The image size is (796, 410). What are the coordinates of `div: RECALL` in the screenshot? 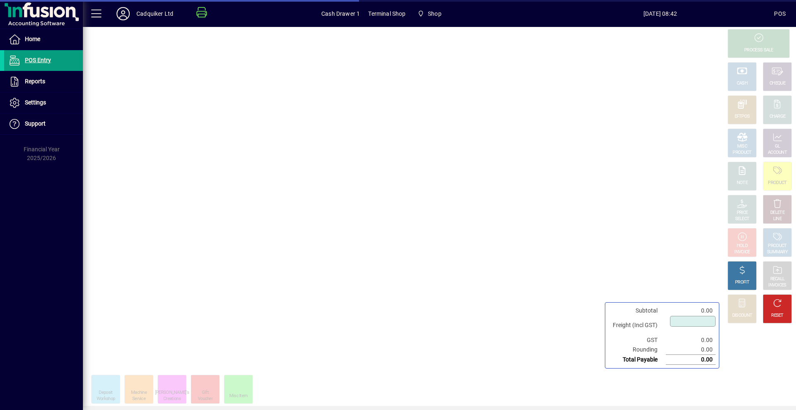 It's located at (778, 279).